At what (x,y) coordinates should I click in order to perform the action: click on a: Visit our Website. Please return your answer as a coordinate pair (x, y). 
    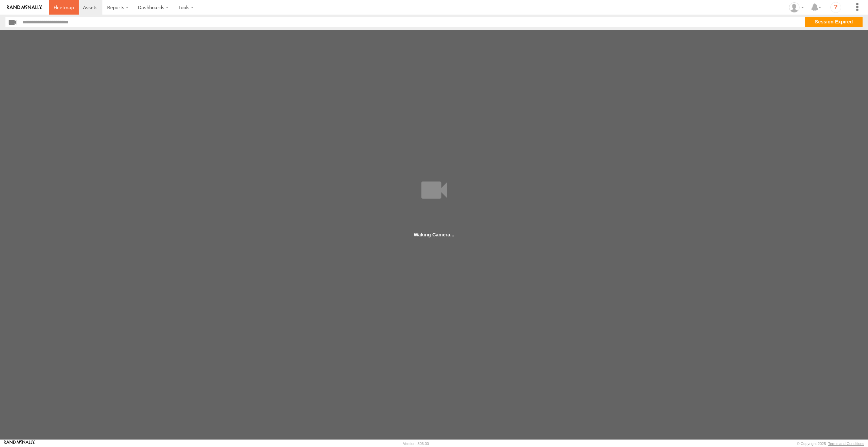
    Looking at the image, I should click on (20, 443).